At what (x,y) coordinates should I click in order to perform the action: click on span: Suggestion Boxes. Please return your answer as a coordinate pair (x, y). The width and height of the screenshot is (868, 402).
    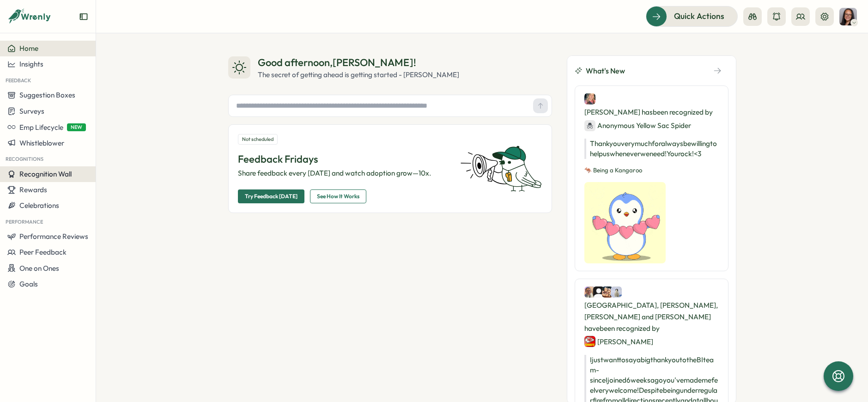
    Looking at the image, I should click on (47, 95).